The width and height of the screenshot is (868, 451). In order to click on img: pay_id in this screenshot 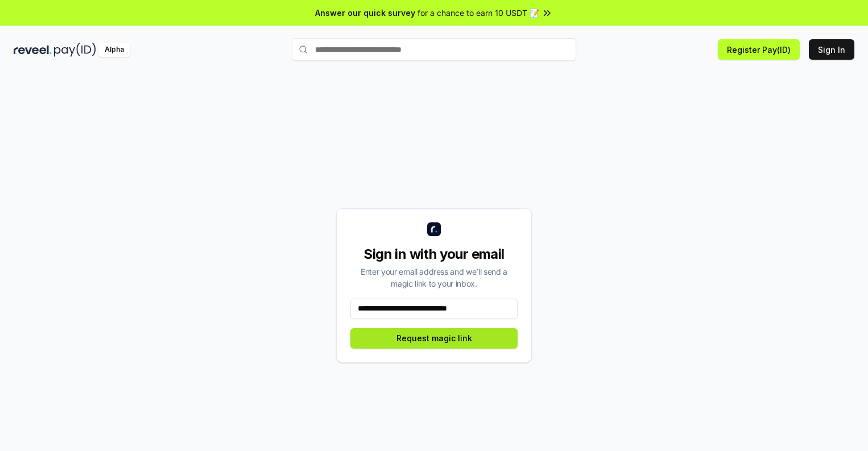, I will do `click(75, 49)`.